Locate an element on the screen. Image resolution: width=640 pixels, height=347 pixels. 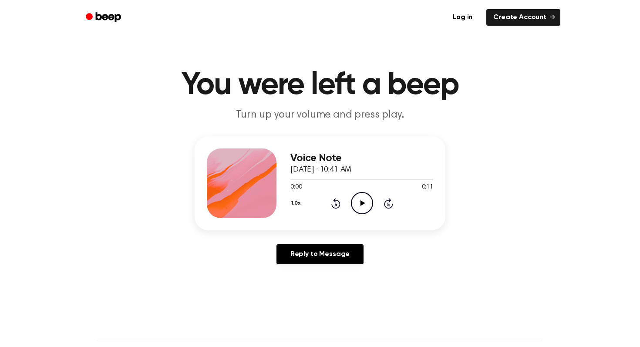
span: 0:00 is located at coordinates (296, 187).